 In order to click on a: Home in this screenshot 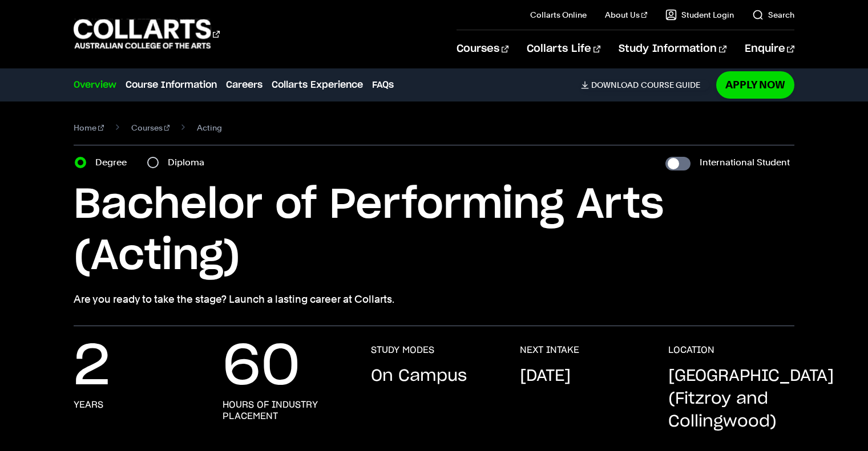, I will do `click(88, 128)`.